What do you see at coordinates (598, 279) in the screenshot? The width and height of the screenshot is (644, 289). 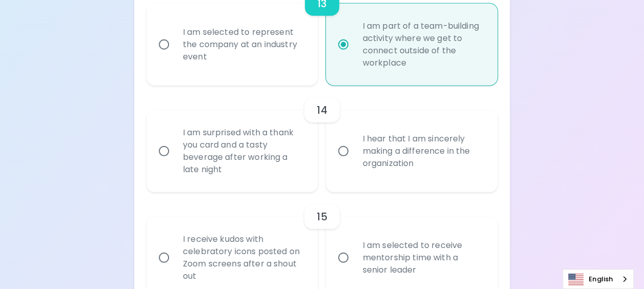 I see `aside: Language selected: English` at bounding box center [598, 279].